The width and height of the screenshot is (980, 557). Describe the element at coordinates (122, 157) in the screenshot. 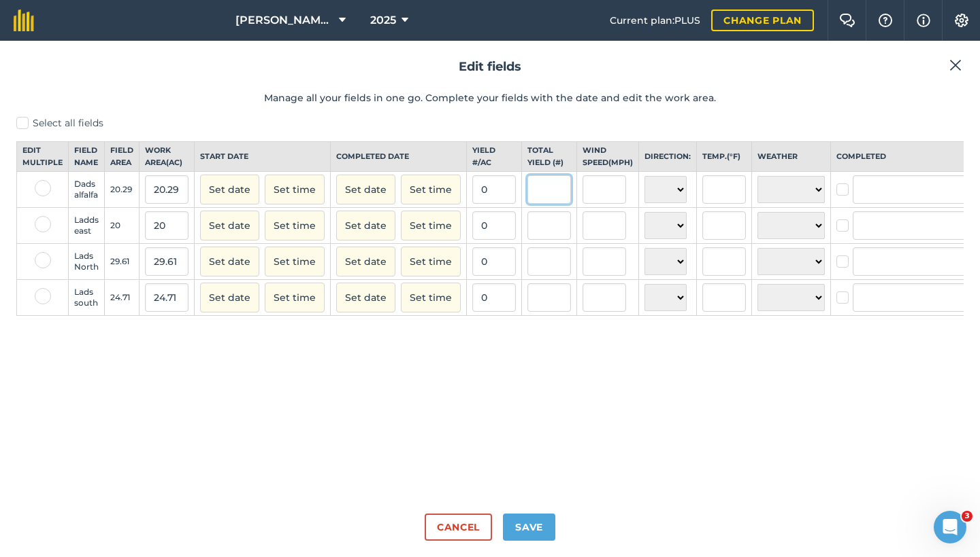

I see `th: Field Area` at that location.